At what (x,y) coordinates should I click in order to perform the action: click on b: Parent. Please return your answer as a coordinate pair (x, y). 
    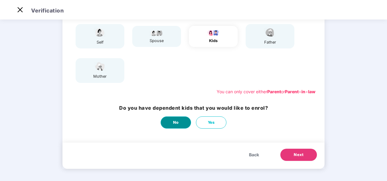
    Looking at the image, I should click on (274, 91).